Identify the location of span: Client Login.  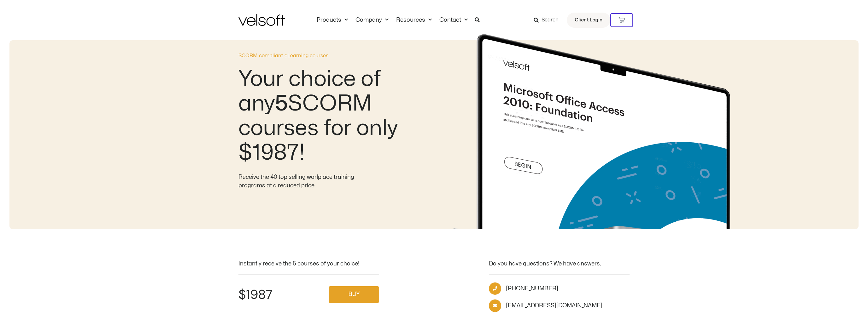
(589, 20).